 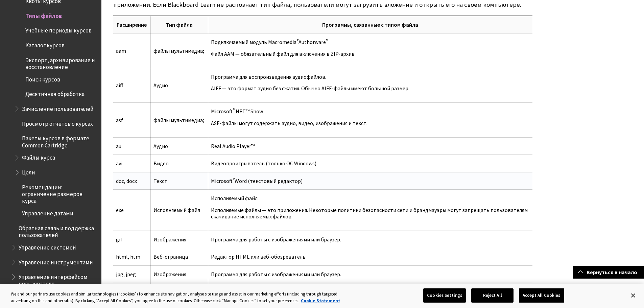 What do you see at coordinates (132, 146) in the screenshot?
I see `td: au` at bounding box center [132, 146].